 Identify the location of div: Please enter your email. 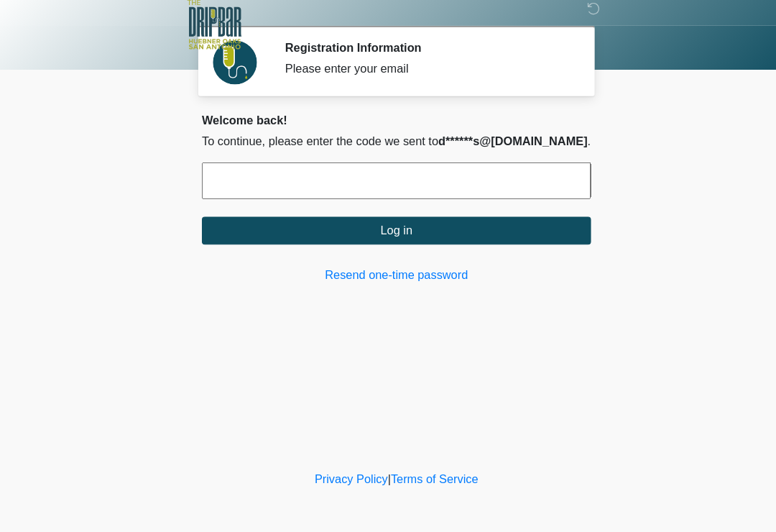
(418, 78).